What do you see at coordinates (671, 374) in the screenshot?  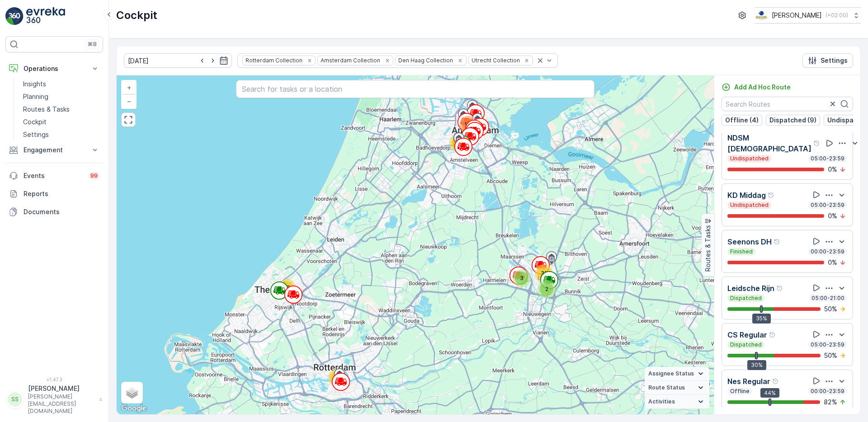 I see `span: Assignee Status` at bounding box center [671, 374].